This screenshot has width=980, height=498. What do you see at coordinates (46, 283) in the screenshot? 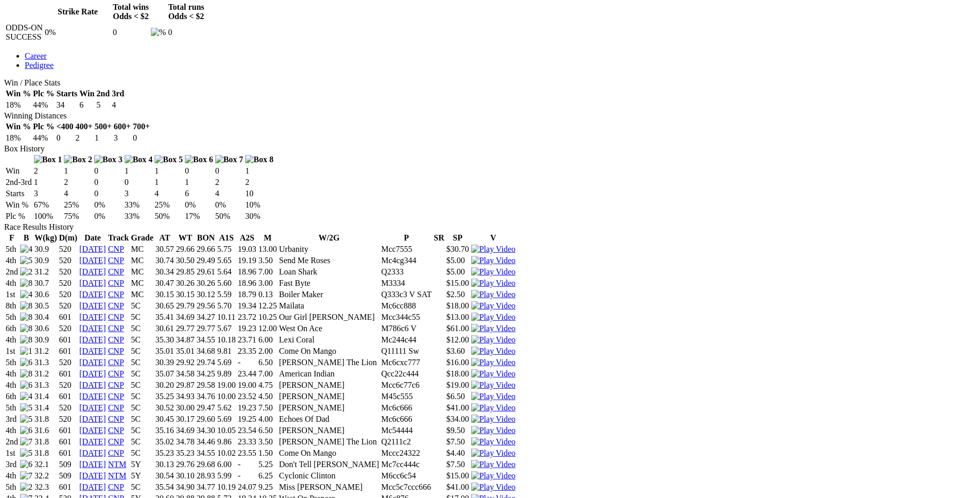
I see `td: 30.7` at bounding box center [46, 283].